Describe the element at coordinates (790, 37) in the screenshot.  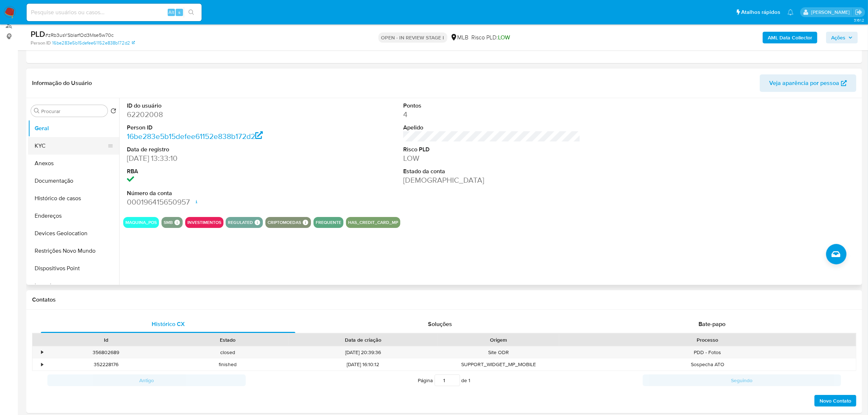
I see `b: AML Data Collector` at that location.